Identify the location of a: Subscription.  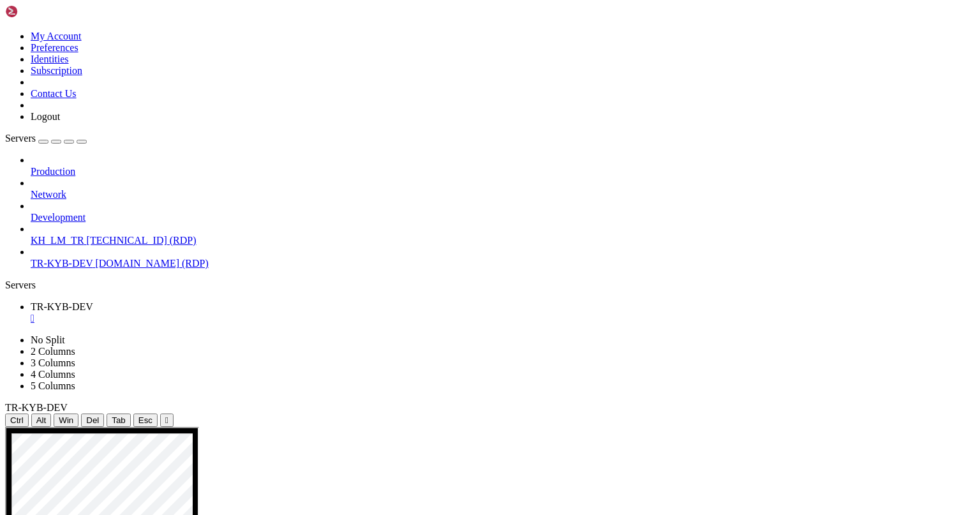
(56, 70).